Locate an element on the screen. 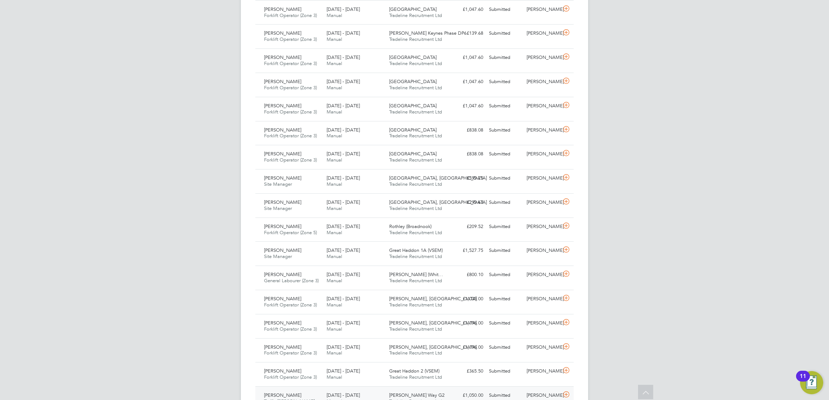  span: Rothley (Broadnook) is located at coordinates (410, 226).